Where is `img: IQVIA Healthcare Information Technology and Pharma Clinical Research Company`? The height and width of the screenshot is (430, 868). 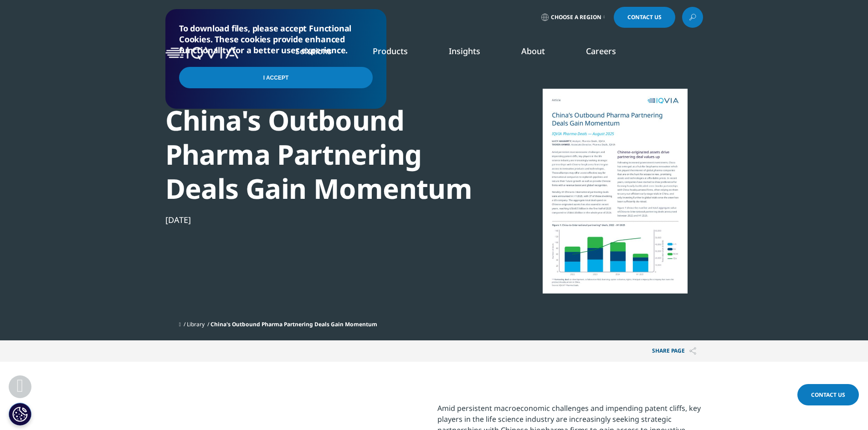
img: IQVIA Healthcare Information Technology and Pharma Clinical Research Company is located at coordinates (202, 54).